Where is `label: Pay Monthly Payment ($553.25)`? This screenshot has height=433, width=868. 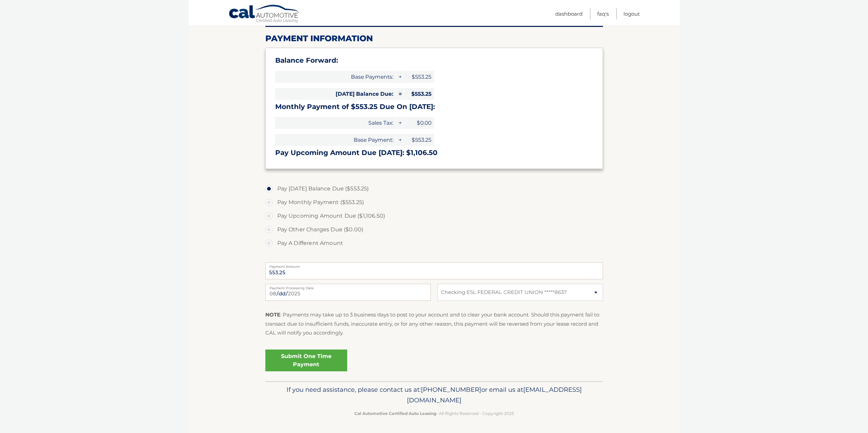
label: Pay Monthly Payment ($553.25) is located at coordinates (434, 203).